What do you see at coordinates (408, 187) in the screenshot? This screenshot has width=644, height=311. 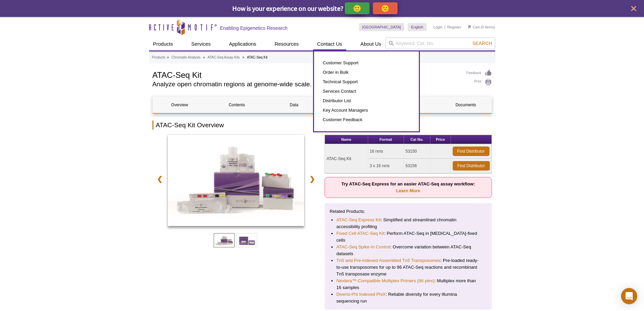 I see `strong: Try ATAC-Seq Express for an easier ATAC-Seq assay workflow:` at bounding box center [408, 187].